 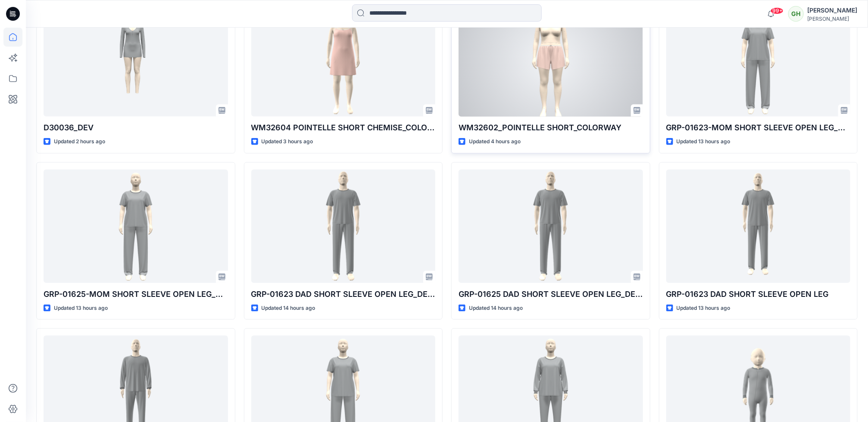 What do you see at coordinates (344, 226) in the screenshot?
I see `a: GRP-01623 DAD SHORT SLEEVE OPEN LEG_DEVELOPMENT` at bounding box center [344, 226].